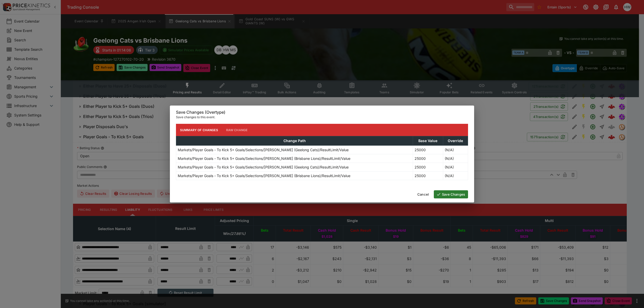 Image resolution: width=644 pixels, height=308 pixels. Describe the element at coordinates (423, 194) in the screenshot. I see `button: Cancel` at that location.